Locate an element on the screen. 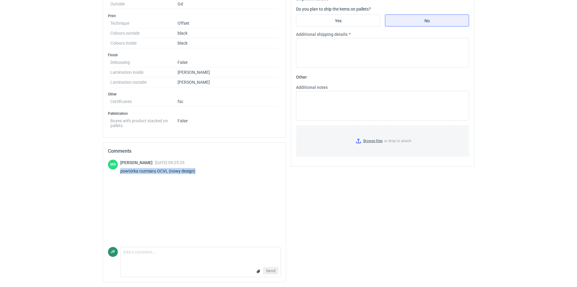  dt: Lamination inside is located at coordinates (144, 72).